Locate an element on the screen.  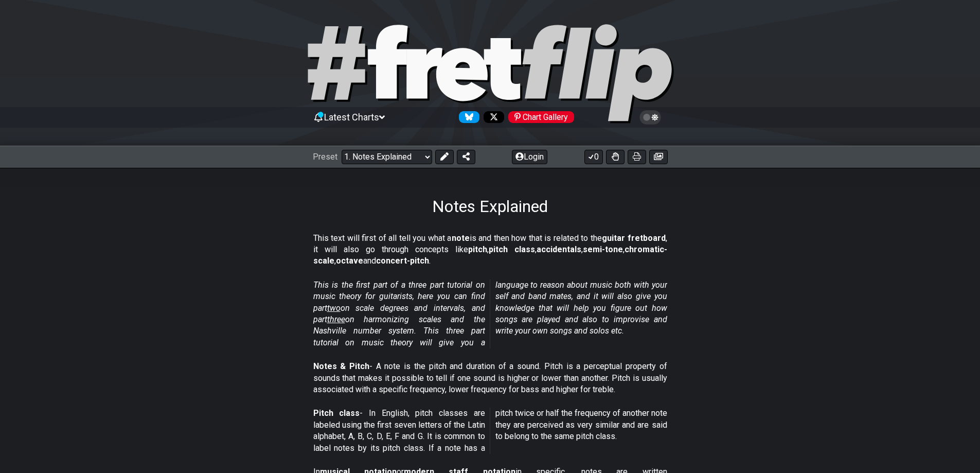
p: - In English, pitch classes are labeled using the first seven letters of the Latin alphabet, A, B... is located at coordinates (490, 431).